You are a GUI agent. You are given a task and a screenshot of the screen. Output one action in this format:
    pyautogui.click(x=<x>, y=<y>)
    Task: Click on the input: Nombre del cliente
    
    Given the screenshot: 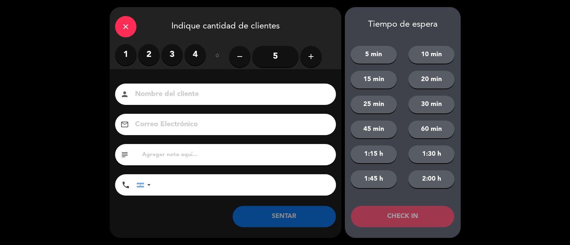 What is the action you would take?
    pyautogui.click(x=231, y=94)
    